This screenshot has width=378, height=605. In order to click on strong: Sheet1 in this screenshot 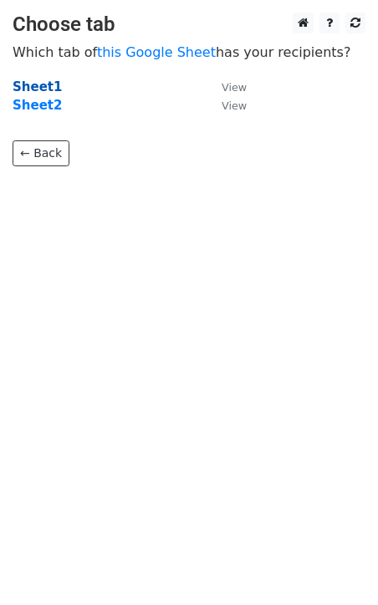, I will do `click(37, 87)`.